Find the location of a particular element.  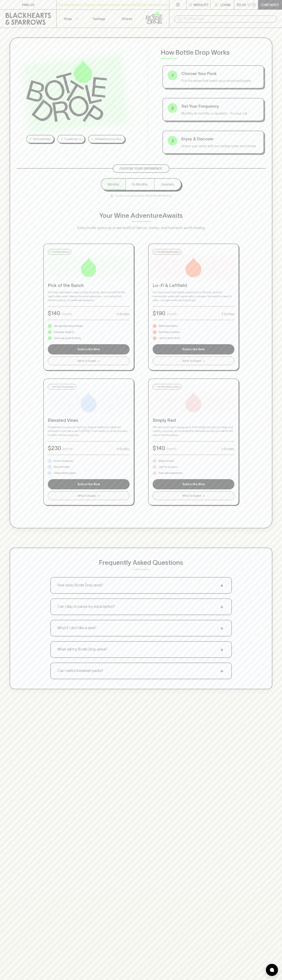

p: $ 190 is located at coordinates (159, 313).